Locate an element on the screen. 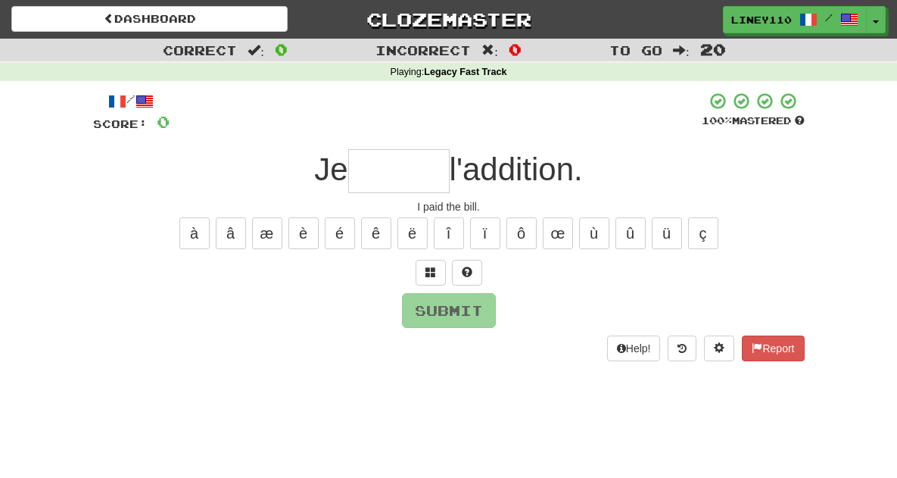 The image size is (897, 478). a: Liney110 / is located at coordinates (795, 20).